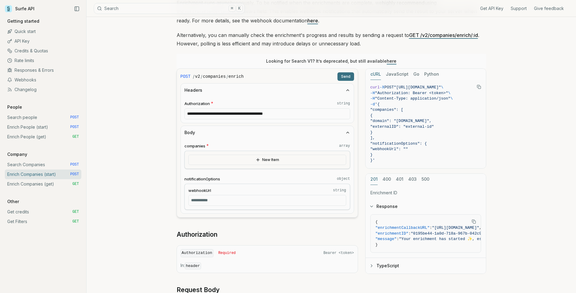 Image resolution: width=576 pixels, height=293 pixels. Describe the element at coordinates (399, 179) in the screenshot. I see `button: 401` at that location.